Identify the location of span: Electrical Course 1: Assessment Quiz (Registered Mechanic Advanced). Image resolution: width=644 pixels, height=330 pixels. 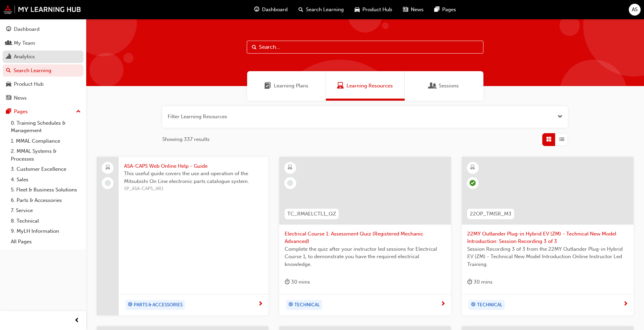
(365, 237).